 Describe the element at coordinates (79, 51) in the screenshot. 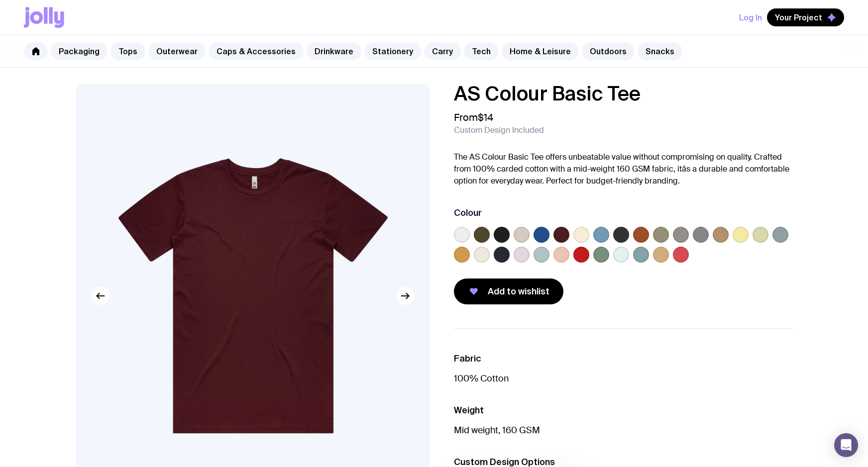

I see `a: Packaging` at that location.